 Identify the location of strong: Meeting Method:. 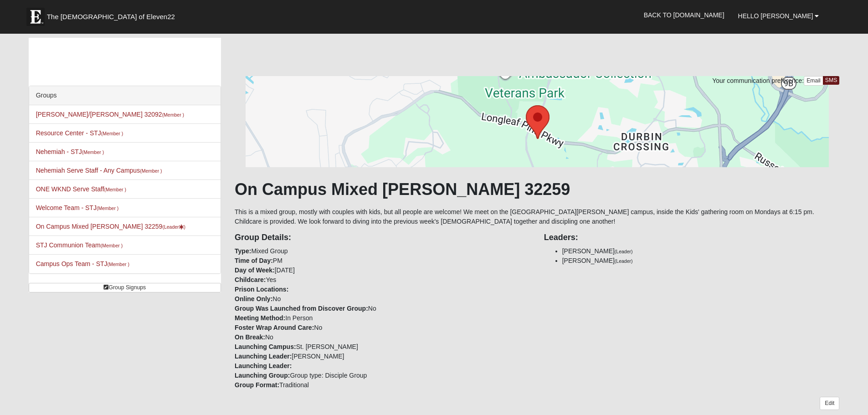
(260, 318).